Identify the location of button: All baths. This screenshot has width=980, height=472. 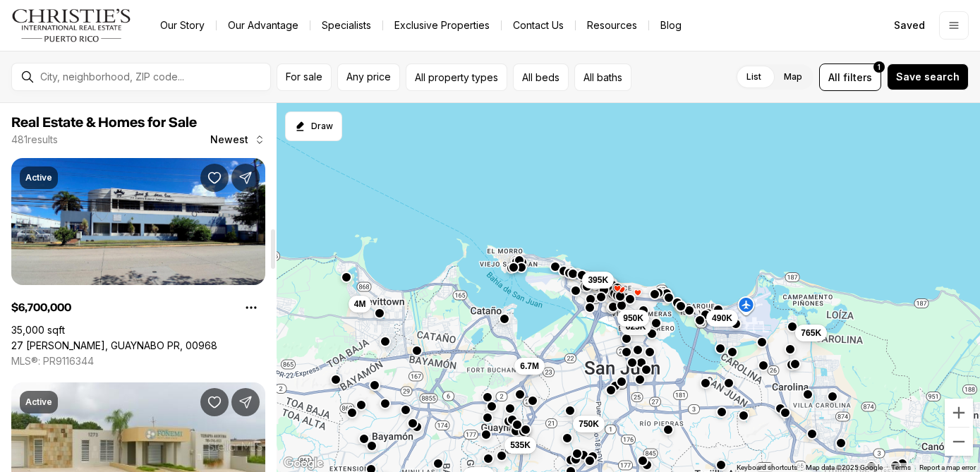
(603, 77).